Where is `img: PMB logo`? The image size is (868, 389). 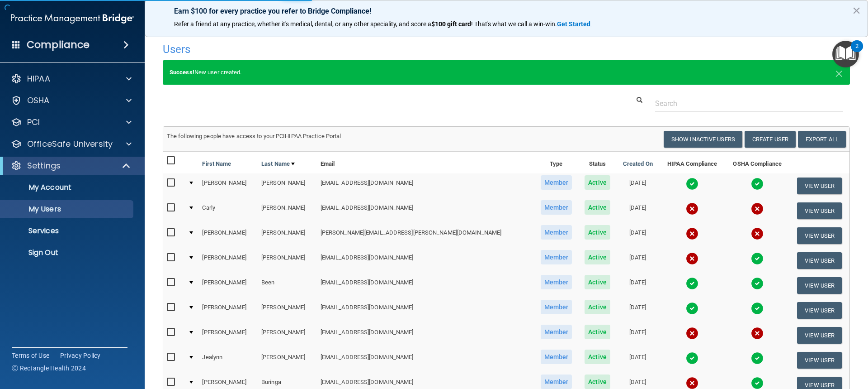 img: PMB logo is located at coordinates (72, 19).